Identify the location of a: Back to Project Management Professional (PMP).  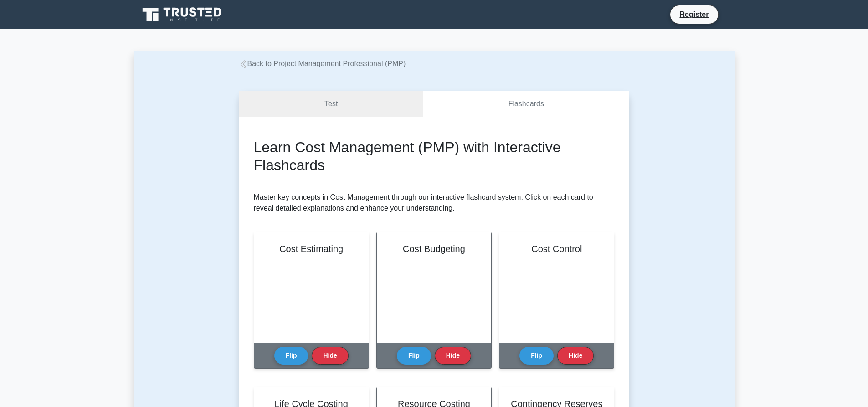
(322, 63).